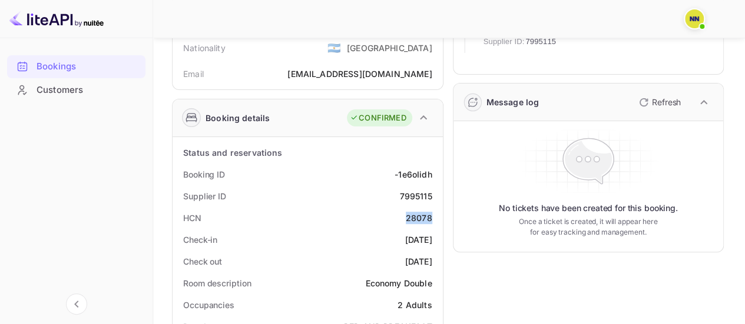 This screenshot has height=324, width=745. What do you see at coordinates (513, 102) in the screenshot?
I see `div: Message log` at bounding box center [513, 102].